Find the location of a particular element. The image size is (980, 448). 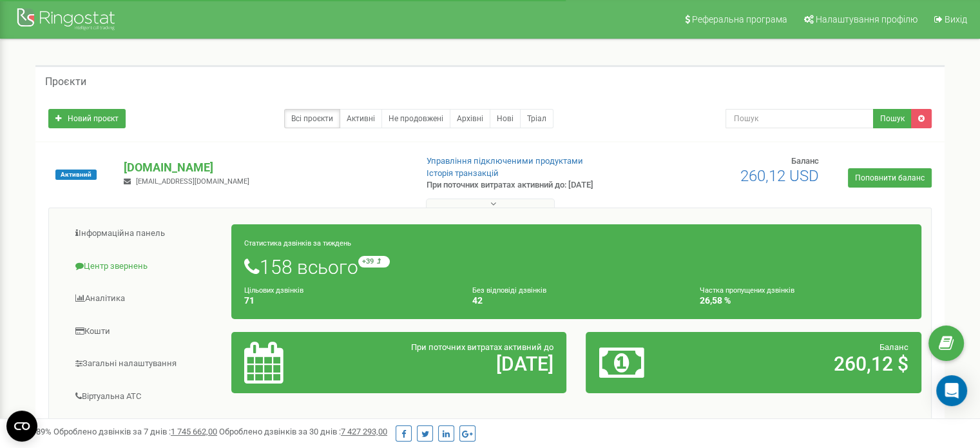

button: Open CMP widget is located at coordinates (22, 426).